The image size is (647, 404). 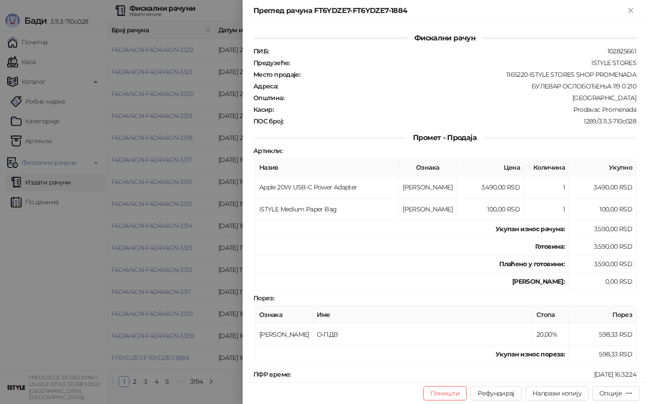 What do you see at coordinates (263, 110) in the screenshot?
I see `strong: Касир :` at bounding box center [263, 110].